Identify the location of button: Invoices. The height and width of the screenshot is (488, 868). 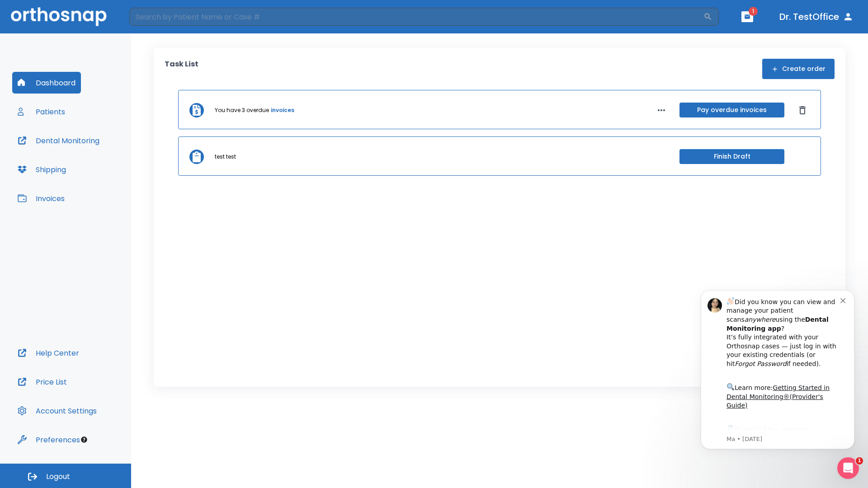
(41, 199).